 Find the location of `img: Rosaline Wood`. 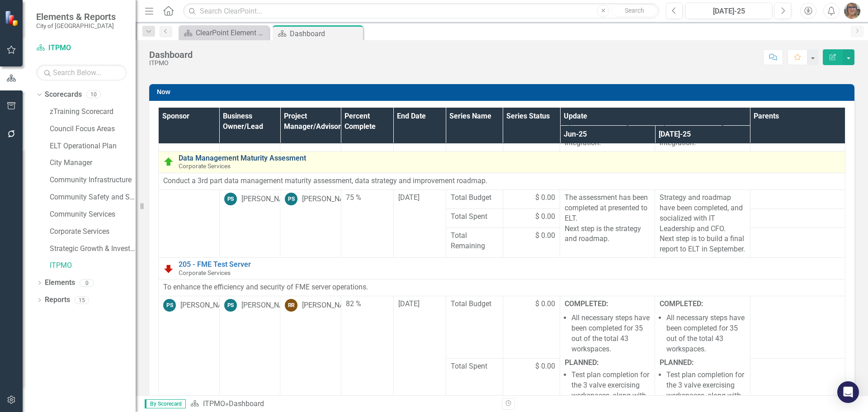

img: Rosaline Wood is located at coordinates (852, 11).